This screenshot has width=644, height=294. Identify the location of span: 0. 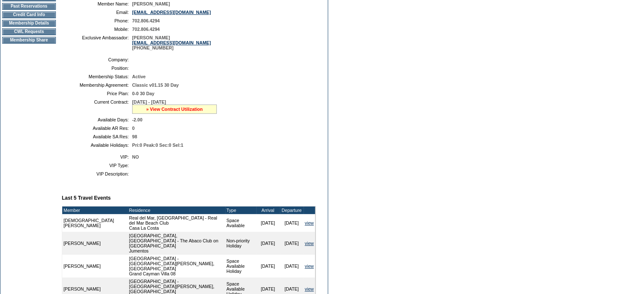
(134, 128).